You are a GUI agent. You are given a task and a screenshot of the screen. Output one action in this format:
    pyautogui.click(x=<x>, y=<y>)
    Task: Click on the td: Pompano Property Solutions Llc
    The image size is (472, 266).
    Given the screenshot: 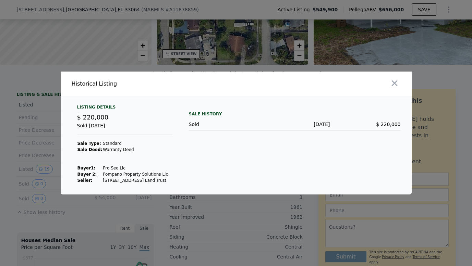 What is the action you would take?
    pyautogui.click(x=135, y=174)
    